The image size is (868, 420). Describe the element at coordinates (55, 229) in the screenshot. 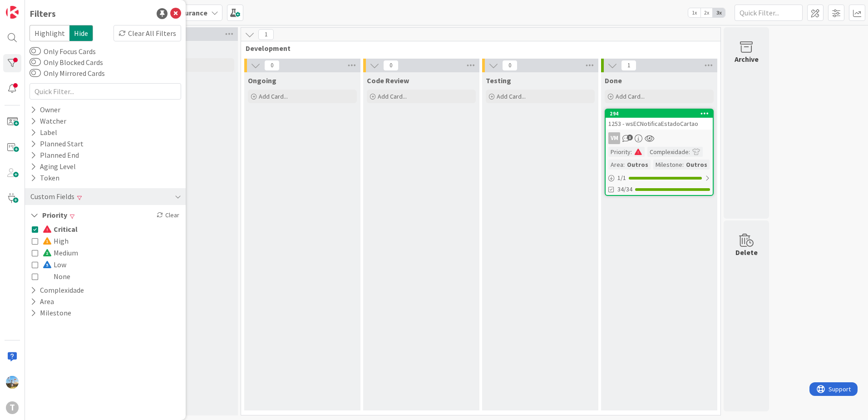

I see `button: Critical` at that location.